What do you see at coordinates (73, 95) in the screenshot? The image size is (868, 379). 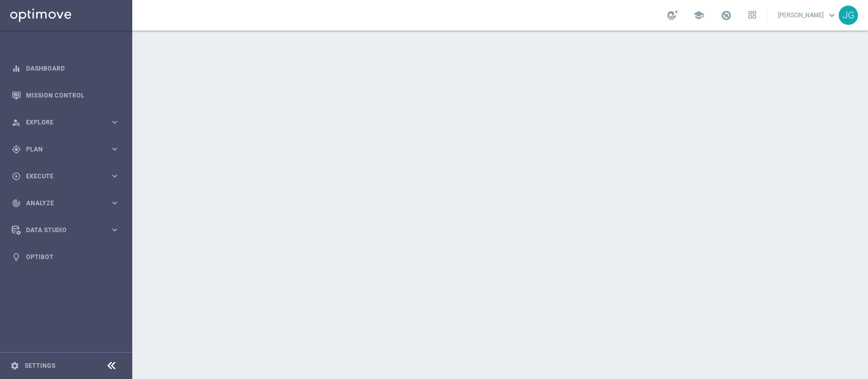 I see `a: Mission Control` at bounding box center [73, 95].